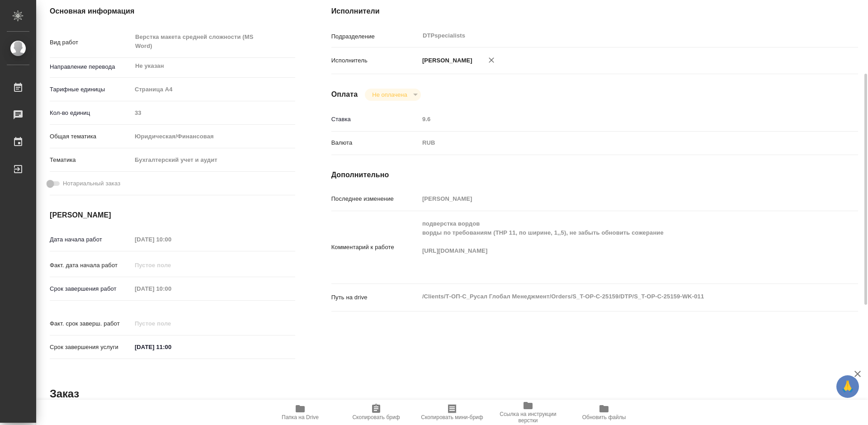  I want to click on h4: Исполнители, so click(594, 11).